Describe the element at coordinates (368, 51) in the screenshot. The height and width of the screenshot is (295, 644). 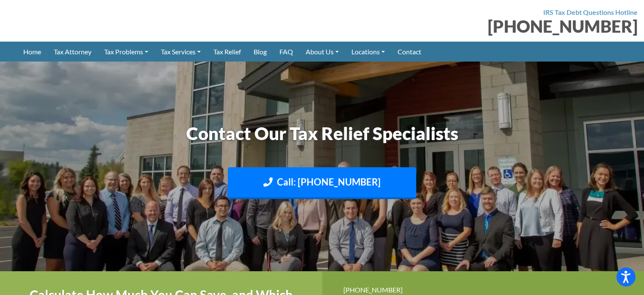
I see `a: Locations` at that location.